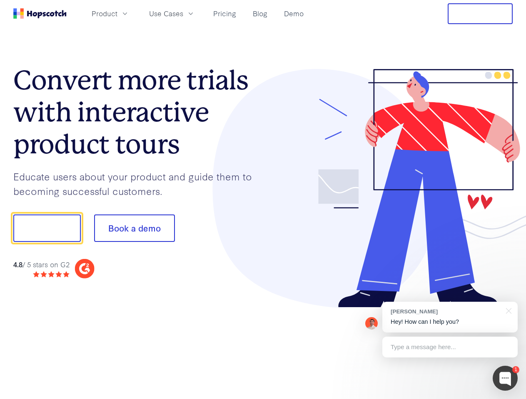  Describe the element at coordinates (110, 13) in the screenshot. I see `button: Product` at that location.